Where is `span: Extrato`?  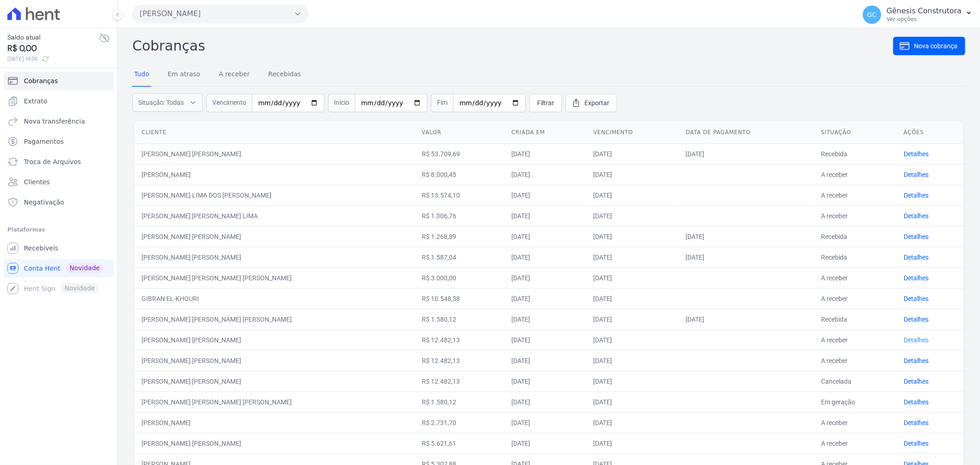 span: Extrato is located at coordinates (35, 101).